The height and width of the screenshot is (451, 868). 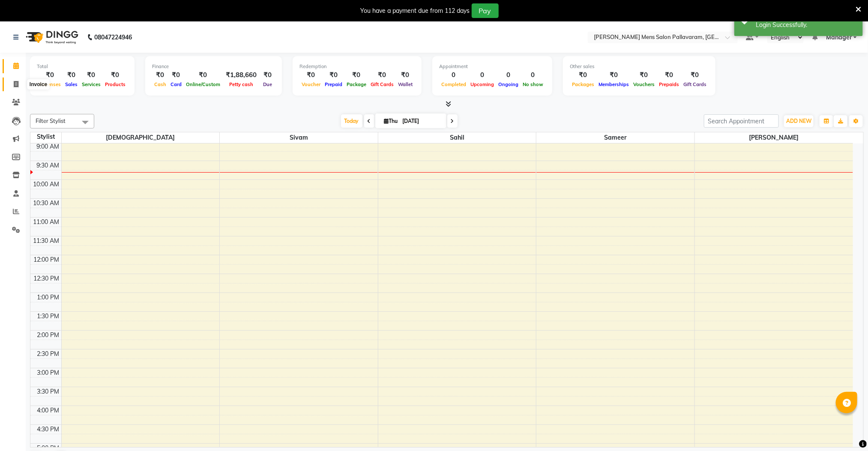 I want to click on span: Cash, so click(x=160, y=85).